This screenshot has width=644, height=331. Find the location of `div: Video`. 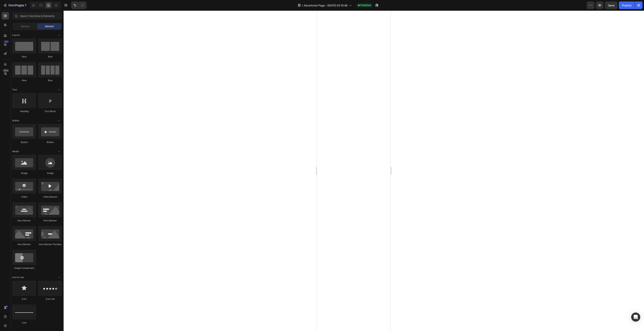

div: Video is located at coordinates (24, 197).